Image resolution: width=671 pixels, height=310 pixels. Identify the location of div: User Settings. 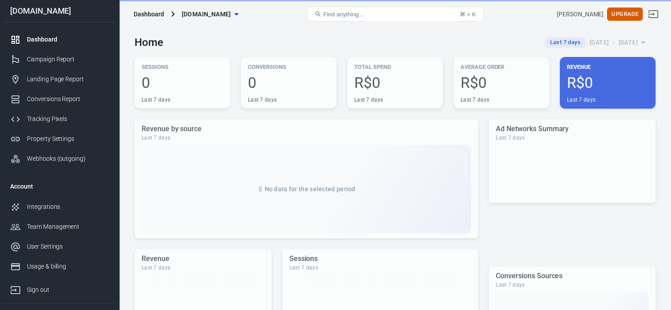
(68, 246).